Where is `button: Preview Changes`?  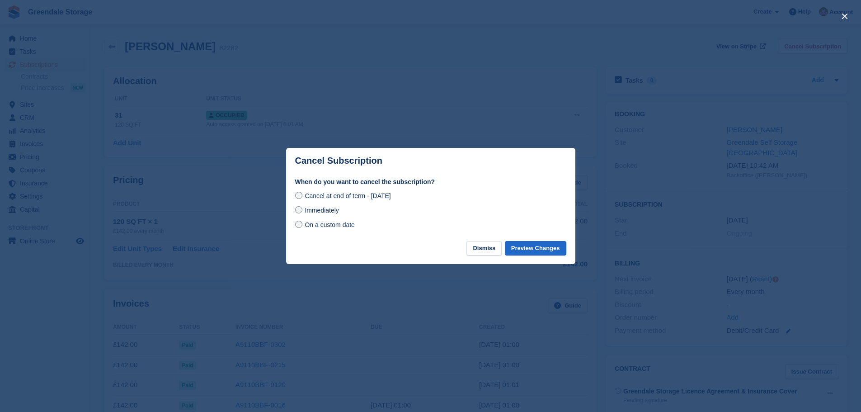 button: Preview Changes is located at coordinates (536, 248).